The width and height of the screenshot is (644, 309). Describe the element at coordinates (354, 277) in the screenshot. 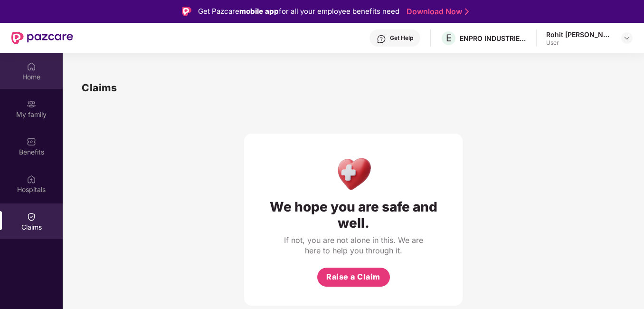

I see `button: Raise a Claim` at that location.